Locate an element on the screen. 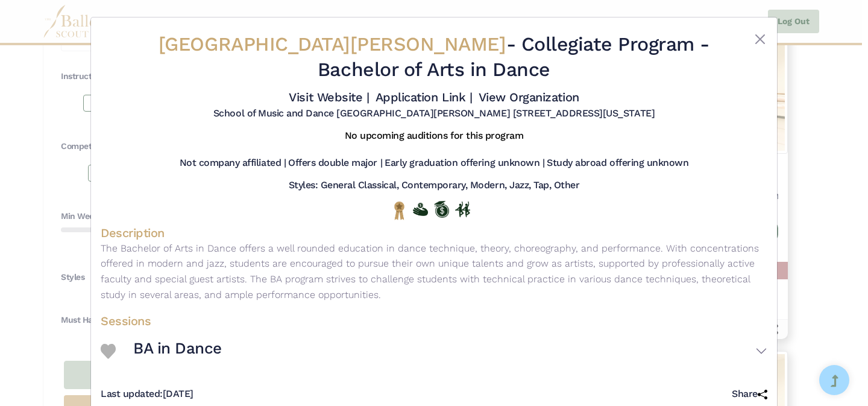 The image size is (868, 406). h5: Styles: General Classical, Contemporary, Modern, Jazz, Tap, Other is located at coordinates (434, 186).